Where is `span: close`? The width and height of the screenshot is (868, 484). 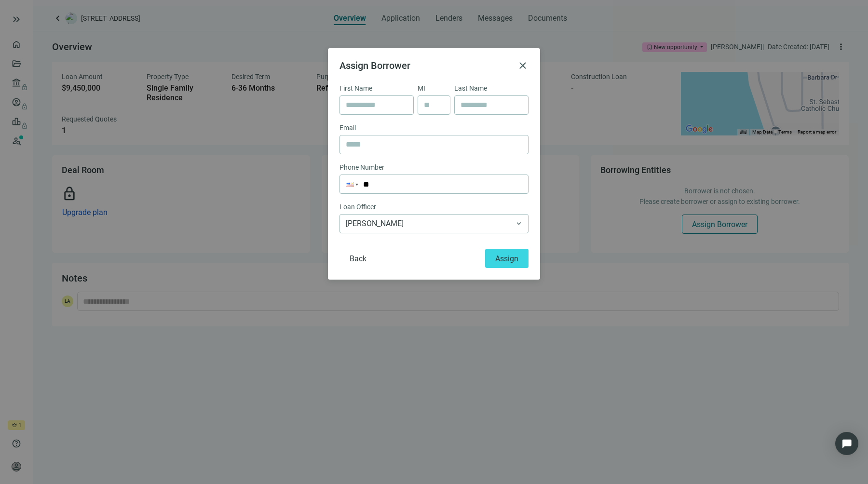 span: close is located at coordinates (523, 66).